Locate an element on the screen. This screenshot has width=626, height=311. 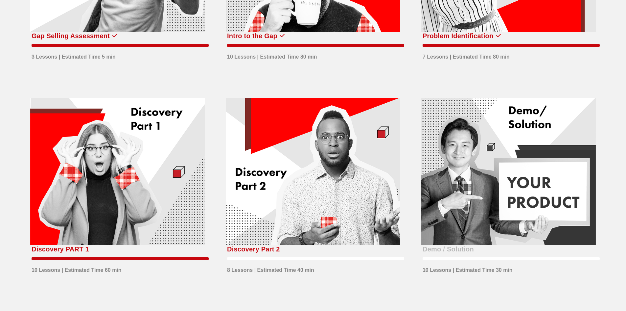
div: Discovery PART 1 is located at coordinates (60, 249).